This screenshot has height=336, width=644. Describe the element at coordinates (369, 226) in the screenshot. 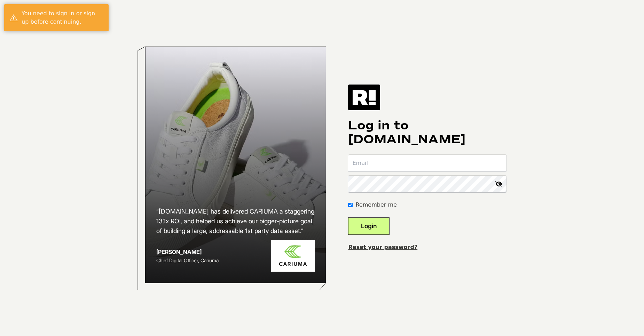

I see `button: Login` at that location.